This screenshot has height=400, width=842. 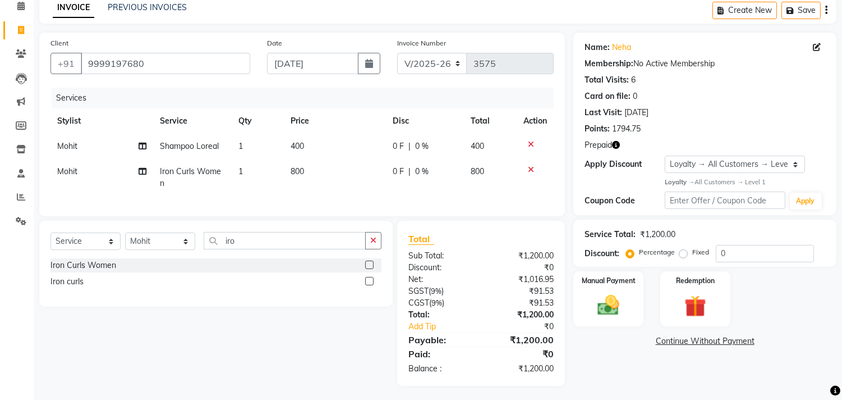 I want to click on div: Membership:, so click(x=609, y=63).